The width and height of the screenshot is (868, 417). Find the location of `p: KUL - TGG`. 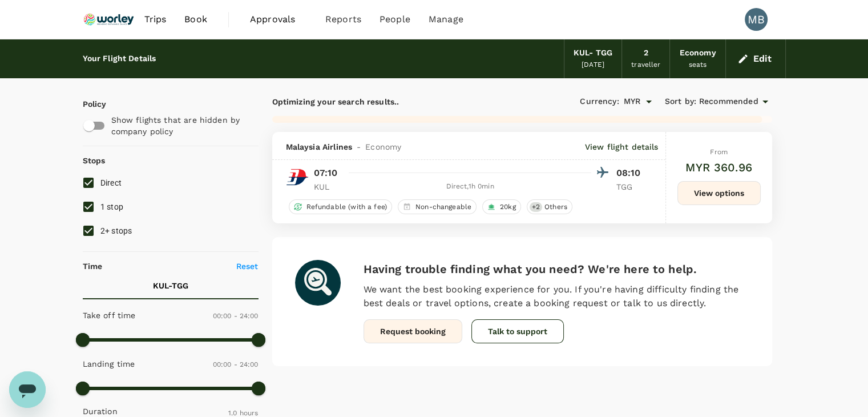

p: KUL - TGG is located at coordinates (171, 285).